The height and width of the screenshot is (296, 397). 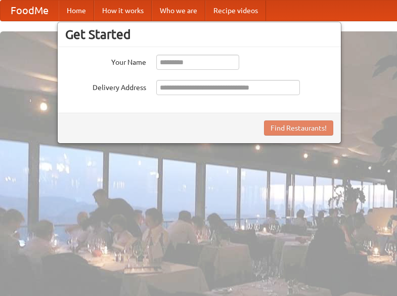 I want to click on label: Your Name, so click(x=106, y=61).